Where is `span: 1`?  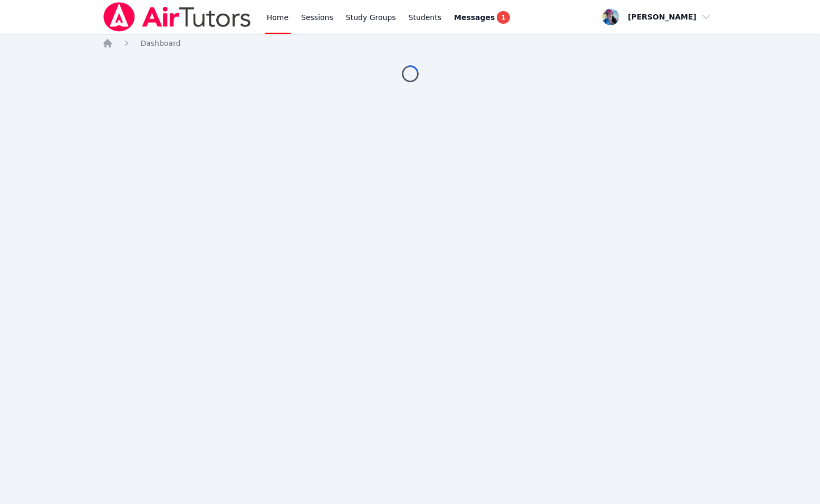
span: 1 is located at coordinates (503, 17).